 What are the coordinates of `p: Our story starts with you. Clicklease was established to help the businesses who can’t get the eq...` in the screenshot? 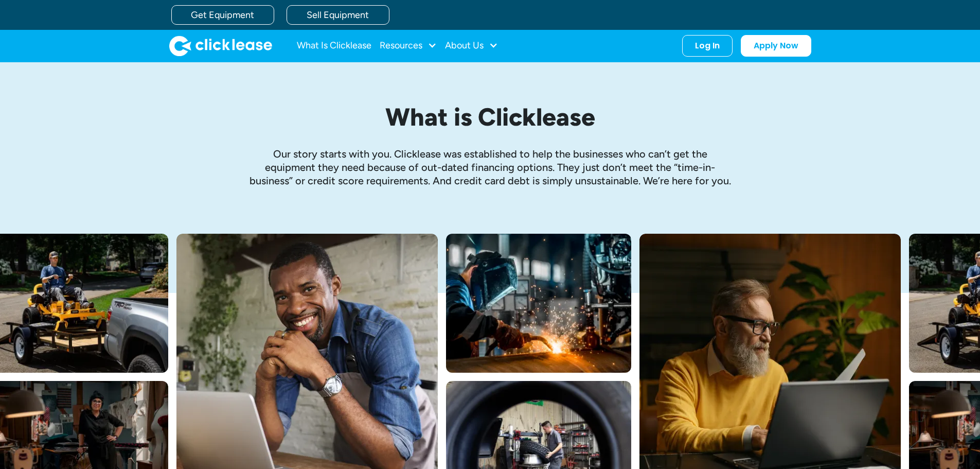 It's located at (490, 167).